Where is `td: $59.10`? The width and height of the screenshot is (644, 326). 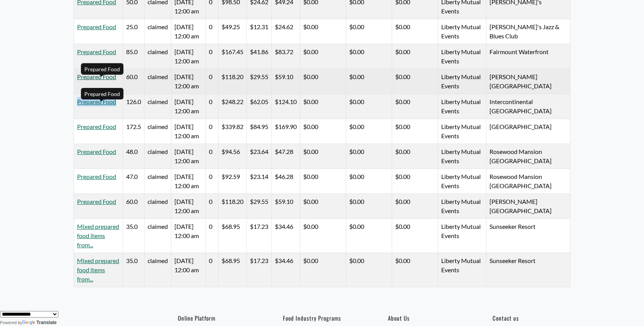 td: $59.10 is located at coordinates (285, 206).